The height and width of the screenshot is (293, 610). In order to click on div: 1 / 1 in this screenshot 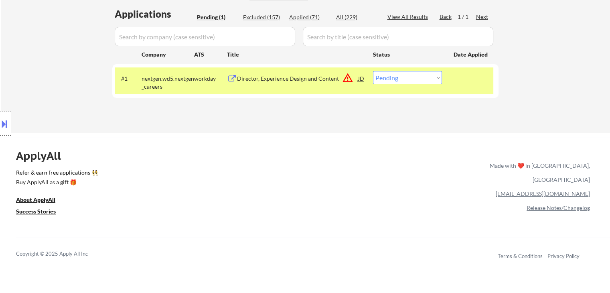, I will do `click(467, 17)`.